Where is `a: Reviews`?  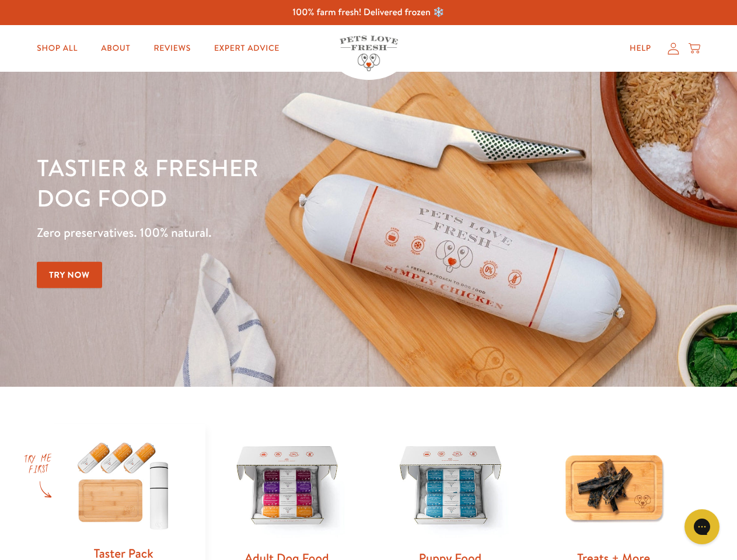 a: Reviews is located at coordinates (172, 48).